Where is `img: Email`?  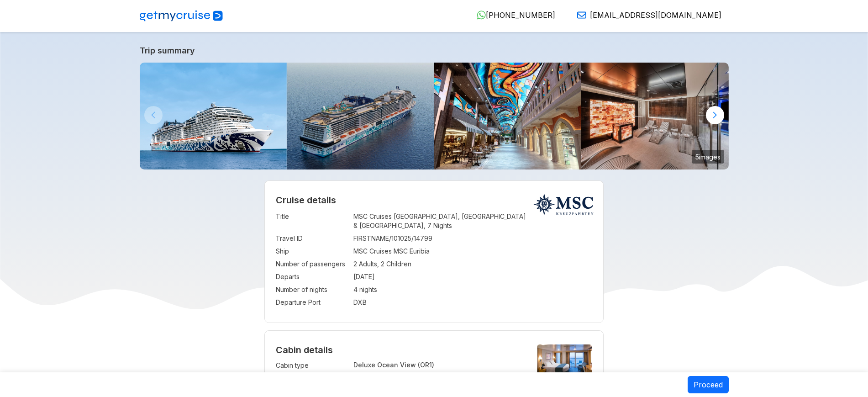 img: Email is located at coordinates (582, 15).